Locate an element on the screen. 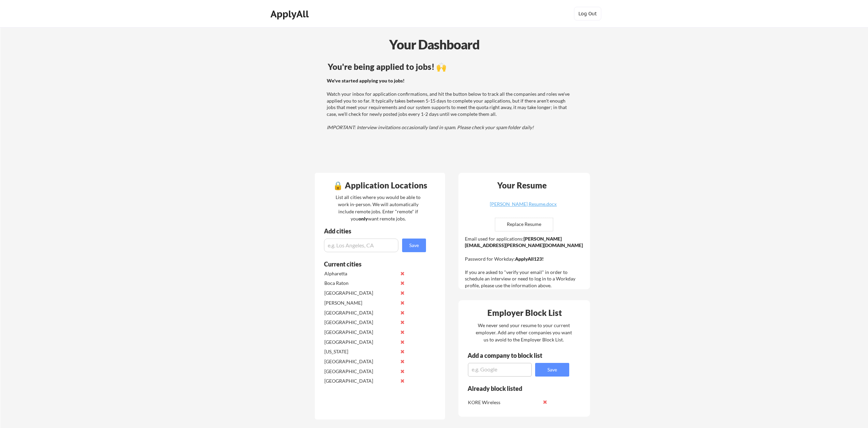 This screenshot has height=428, width=868. div: Employer Block List is located at coordinates (524, 313).